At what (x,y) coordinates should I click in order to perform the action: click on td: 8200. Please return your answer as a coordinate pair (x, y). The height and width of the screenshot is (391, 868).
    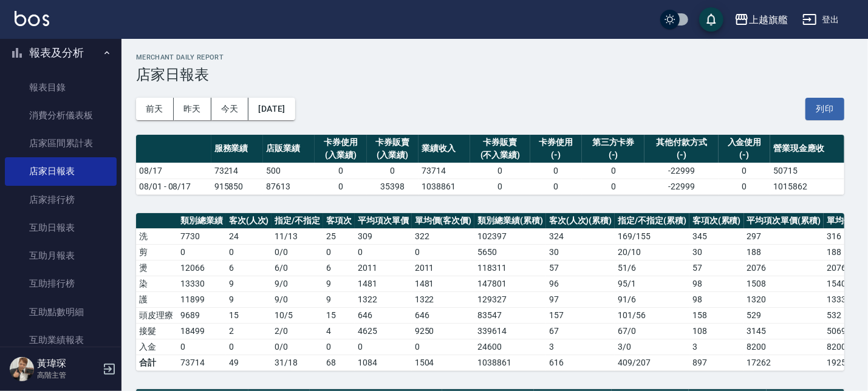
    Looking at the image, I should click on (784, 347).